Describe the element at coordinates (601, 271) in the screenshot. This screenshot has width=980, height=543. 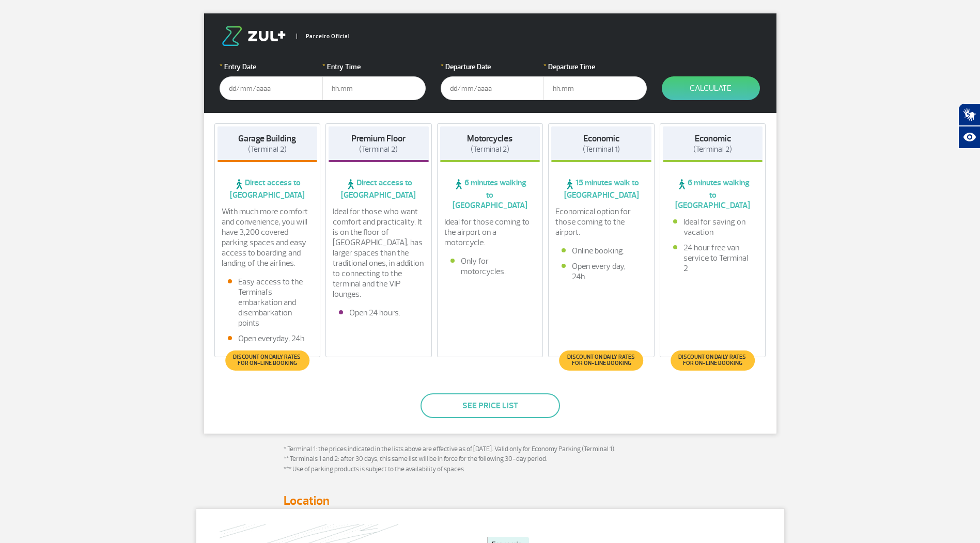
I see `li: Open every day, 24h.` at that location.